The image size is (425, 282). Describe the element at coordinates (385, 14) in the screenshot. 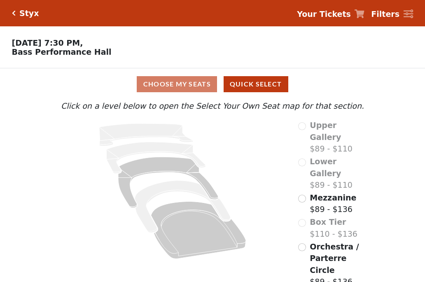

I see `strong: Filters` at that location.